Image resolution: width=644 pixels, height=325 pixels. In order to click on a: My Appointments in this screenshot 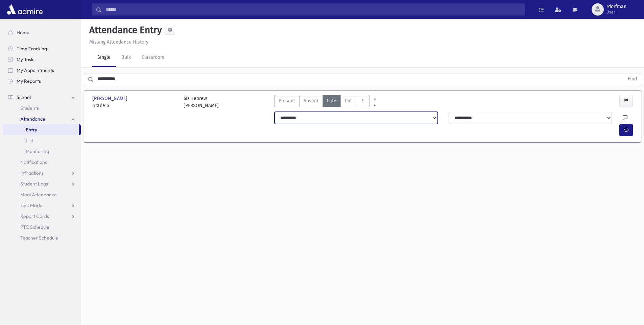, I will do `click(41, 70)`.